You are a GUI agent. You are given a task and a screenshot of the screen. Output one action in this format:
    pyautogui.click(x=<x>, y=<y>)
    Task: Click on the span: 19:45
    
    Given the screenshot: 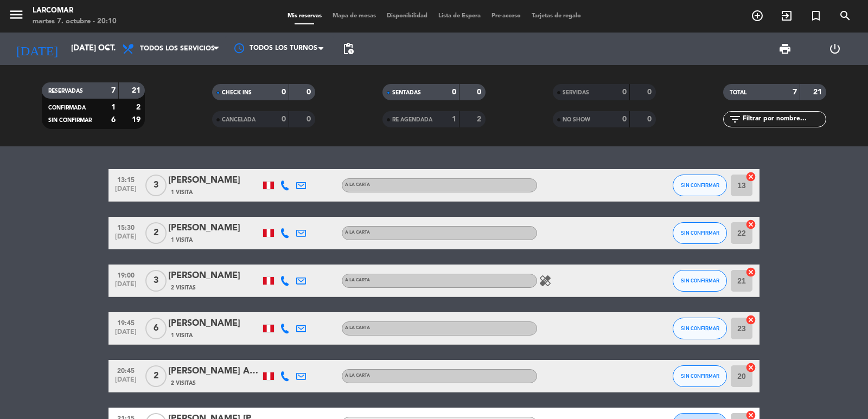 What is the action you would take?
    pyautogui.click(x=126, y=323)
    